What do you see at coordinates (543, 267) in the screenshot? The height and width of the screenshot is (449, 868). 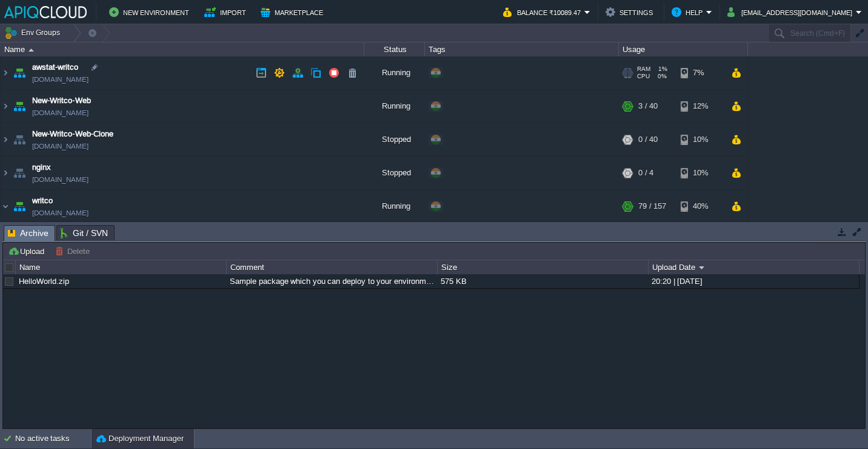 I see `div: Size` at bounding box center [543, 267].